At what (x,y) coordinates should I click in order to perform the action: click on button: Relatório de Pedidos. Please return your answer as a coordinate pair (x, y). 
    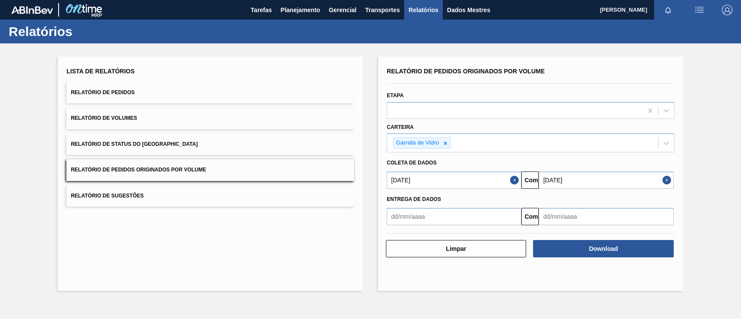
    Looking at the image, I should click on (210, 92).